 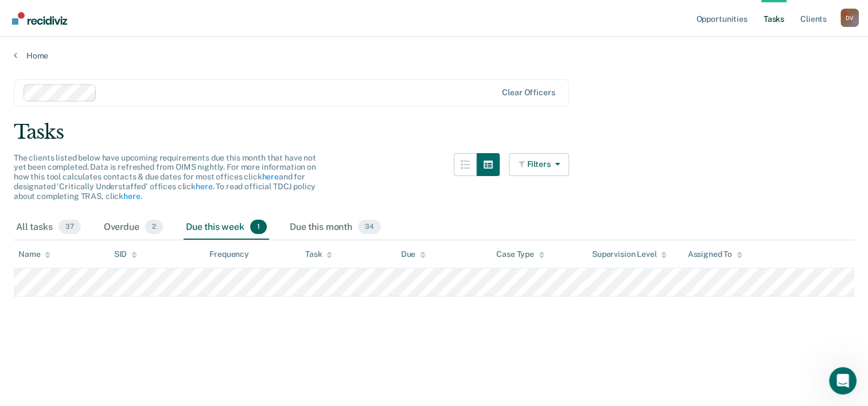 What do you see at coordinates (629, 254) in the screenshot?
I see `div: Supervision Level` at bounding box center [629, 254].